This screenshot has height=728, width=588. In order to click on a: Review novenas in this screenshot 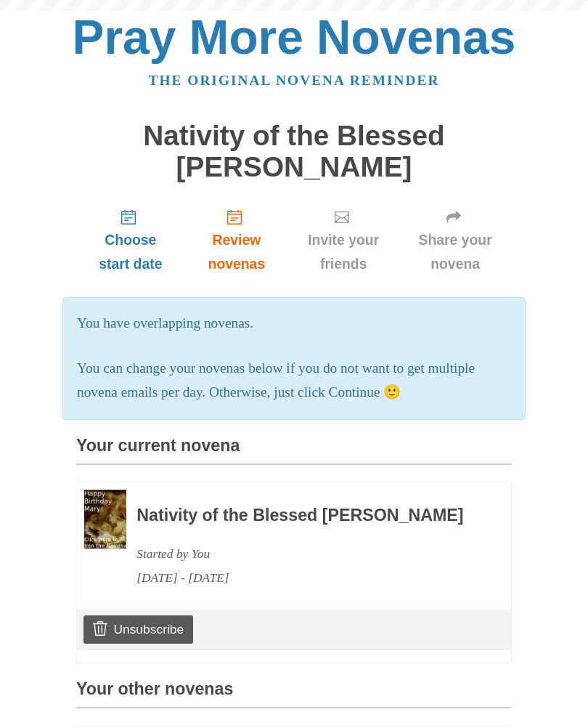, I will do `click(237, 240)`.